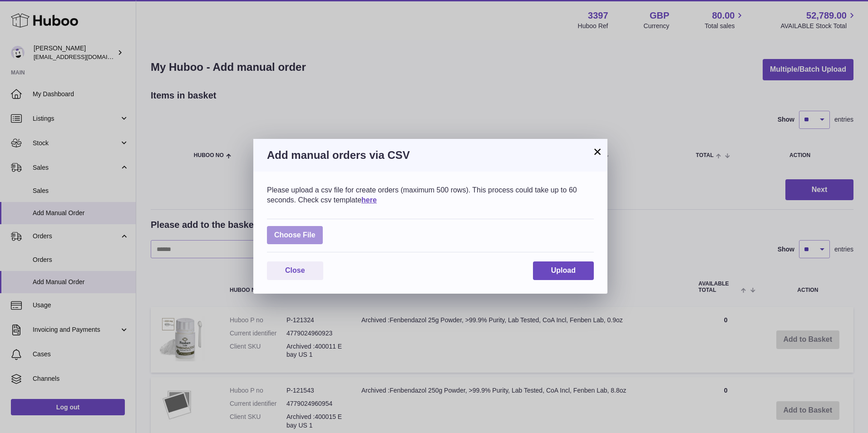  Describe the element at coordinates (295, 271) in the screenshot. I see `button: Close` at that location.